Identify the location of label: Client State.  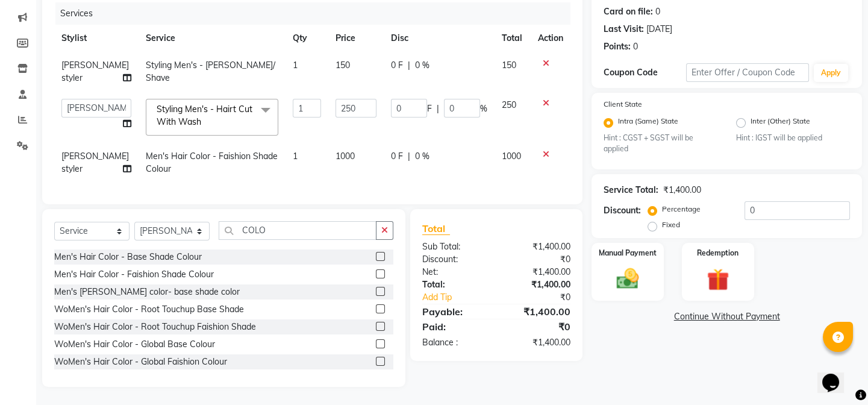
(623, 104).